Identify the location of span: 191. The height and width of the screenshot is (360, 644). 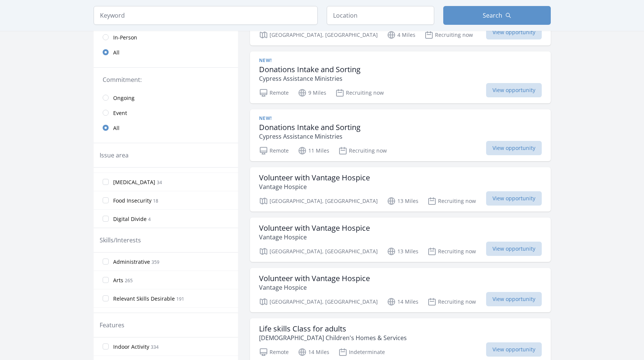
(180, 299).